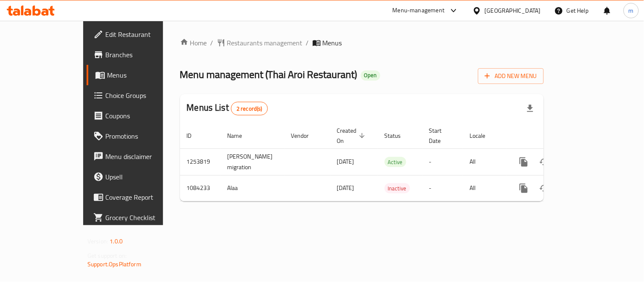  I want to click on a: Upsell, so click(139, 177).